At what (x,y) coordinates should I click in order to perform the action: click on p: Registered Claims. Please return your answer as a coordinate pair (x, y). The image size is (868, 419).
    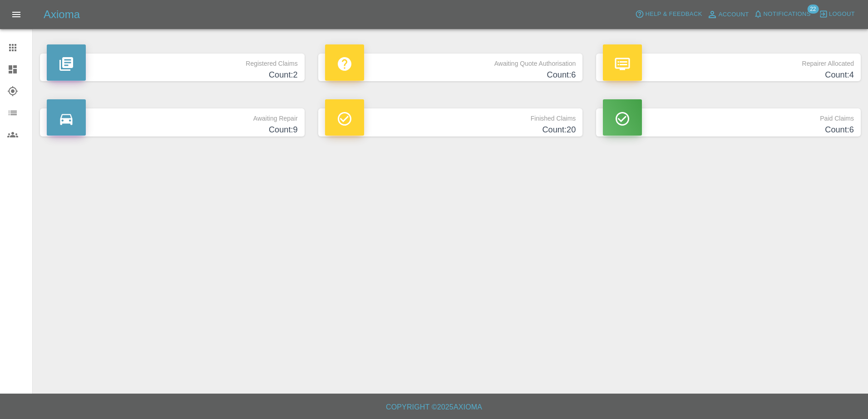
    Looking at the image, I should click on (172, 61).